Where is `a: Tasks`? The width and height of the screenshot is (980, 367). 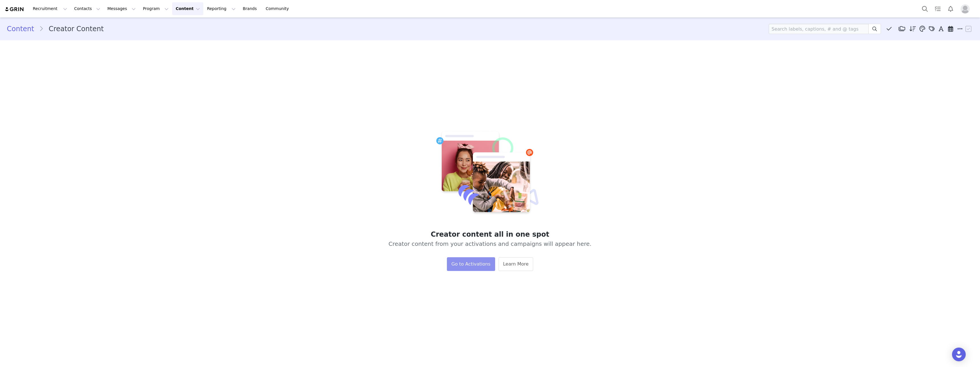 a: Tasks is located at coordinates (938, 9).